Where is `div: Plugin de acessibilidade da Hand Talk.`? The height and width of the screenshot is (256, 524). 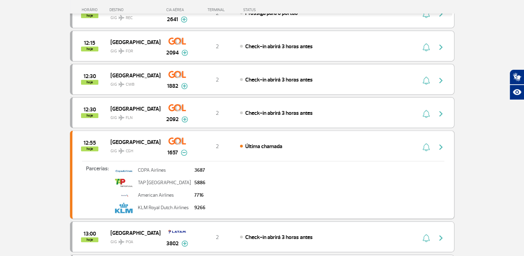
div: Plugin de acessibilidade da Hand Talk. is located at coordinates (517, 85).